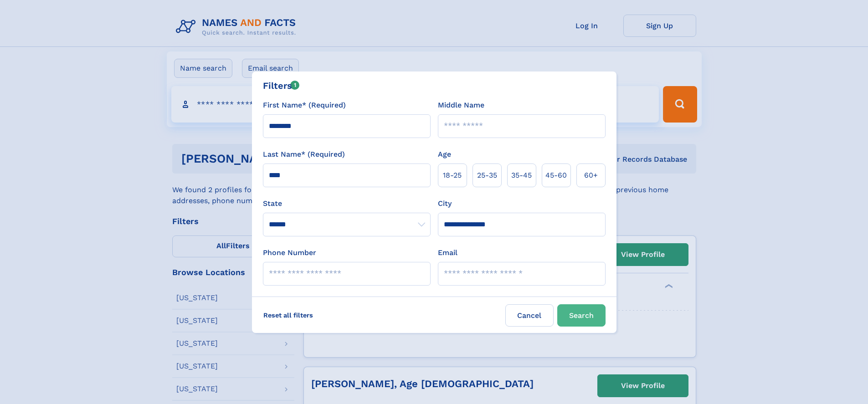 Image resolution: width=868 pixels, height=404 pixels. What do you see at coordinates (445, 204) in the screenshot?
I see `label: City` at bounding box center [445, 204].